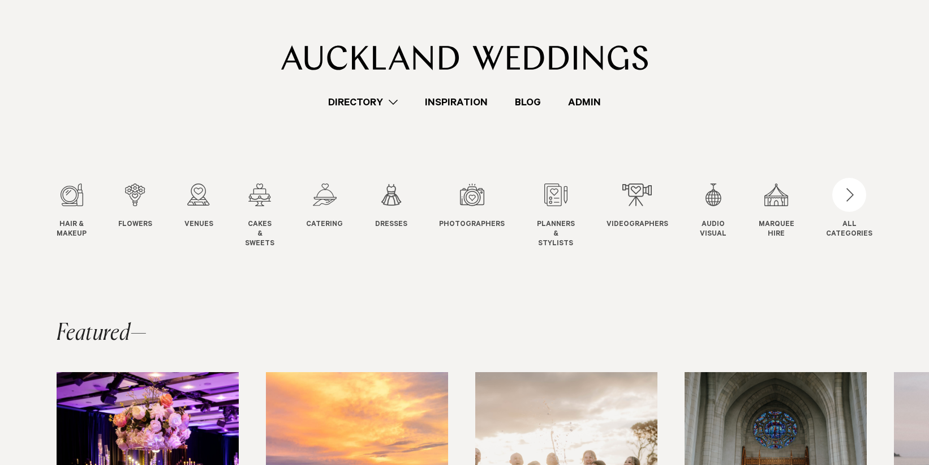 This screenshot has width=929, height=465. Describe the element at coordinates (528, 102) in the screenshot. I see `a: Blog` at that location.